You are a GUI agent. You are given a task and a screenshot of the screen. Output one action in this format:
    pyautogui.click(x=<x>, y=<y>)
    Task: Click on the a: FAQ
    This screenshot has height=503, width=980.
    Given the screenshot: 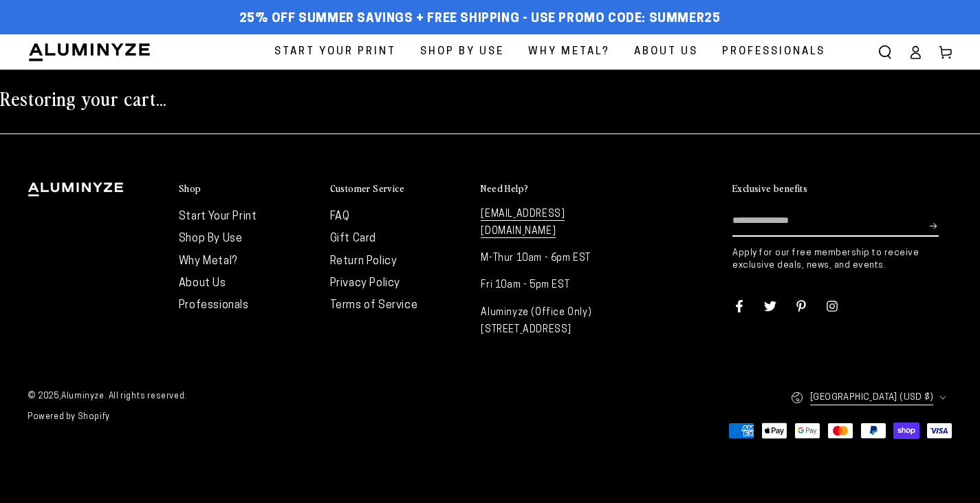 What is the action you would take?
    pyautogui.click(x=340, y=217)
    